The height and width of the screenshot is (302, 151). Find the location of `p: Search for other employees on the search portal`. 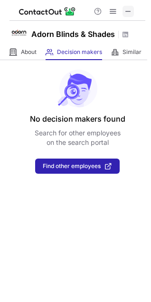

p: Search for other employees on the search portal is located at coordinates (77, 138).